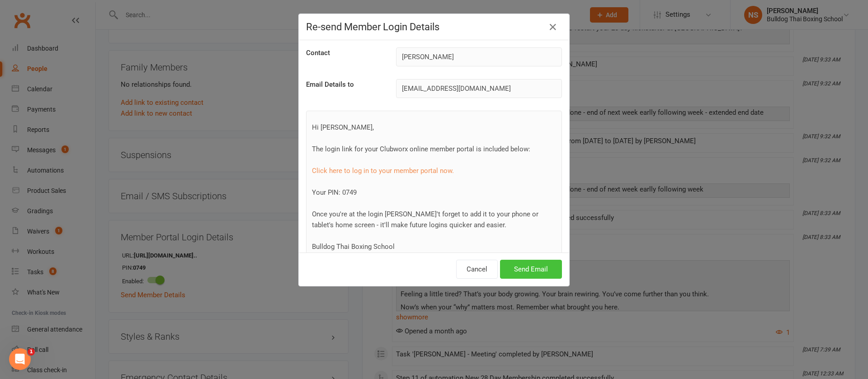 This screenshot has height=379, width=868. Describe the element at coordinates (334, 192) in the screenshot. I see `span: Your PIN: 0749` at that location.